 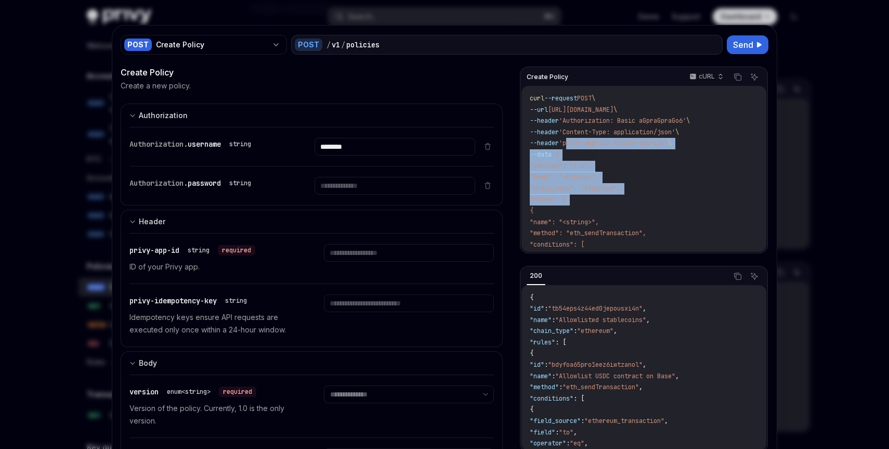 What do you see at coordinates (336, 45) in the screenshot?
I see `div: v1` at bounding box center [336, 45].